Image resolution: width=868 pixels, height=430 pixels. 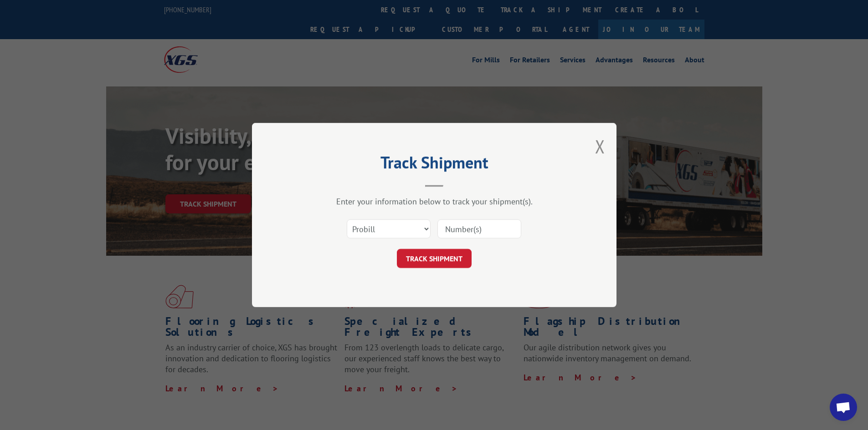 What do you see at coordinates (434, 165) in the screenshot?
I see `h2: Track Shipment` at bounding box center [434, 165].